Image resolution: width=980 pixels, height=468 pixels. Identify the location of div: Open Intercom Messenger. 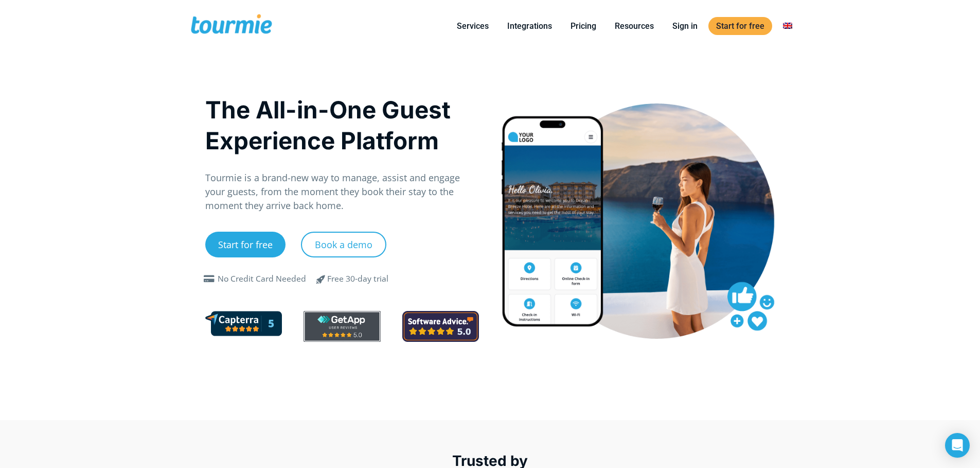
(957, 445).